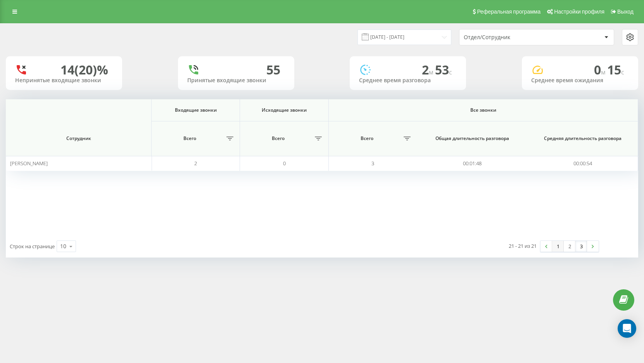 The width and height of the screenshot is (644, 363). I want to click on div: 21 - 21 из 21, so click(523, 246).